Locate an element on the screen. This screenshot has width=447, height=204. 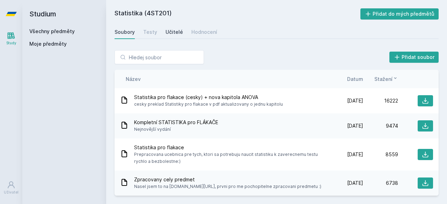
div: 8559 is located at coordinates (381, 155).